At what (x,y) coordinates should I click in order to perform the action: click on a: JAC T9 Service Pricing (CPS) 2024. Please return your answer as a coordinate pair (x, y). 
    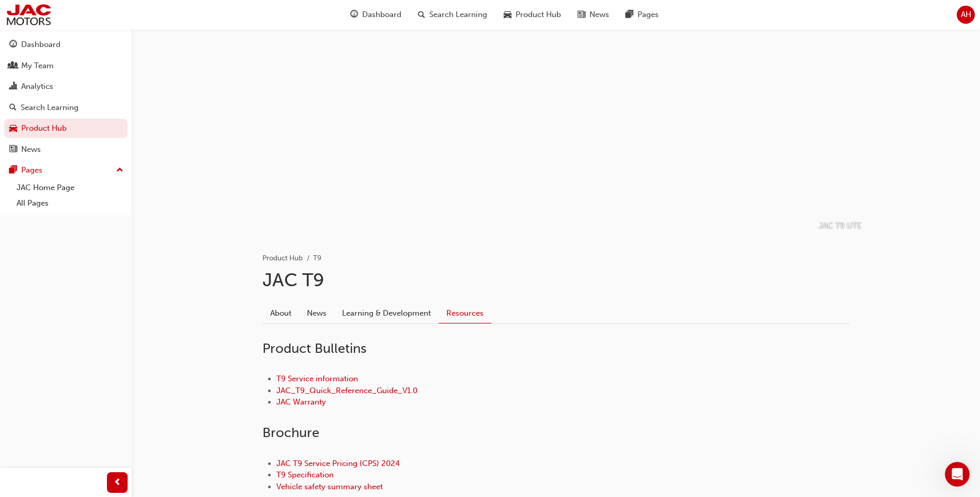
    Looking at the image, I should click on (338, 464).